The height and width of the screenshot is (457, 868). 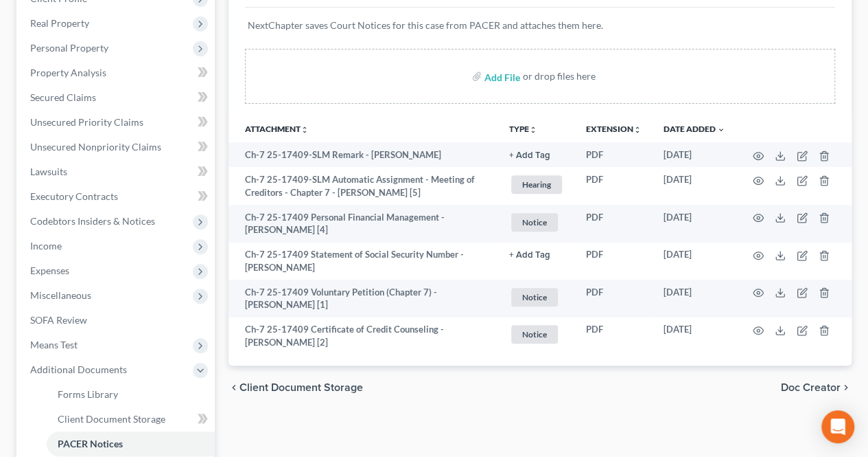 What do you see at coordinates (816, 387) in the screenshot?
I see `button: Doc Creator chevron_right` at bounding box center [816, 387].